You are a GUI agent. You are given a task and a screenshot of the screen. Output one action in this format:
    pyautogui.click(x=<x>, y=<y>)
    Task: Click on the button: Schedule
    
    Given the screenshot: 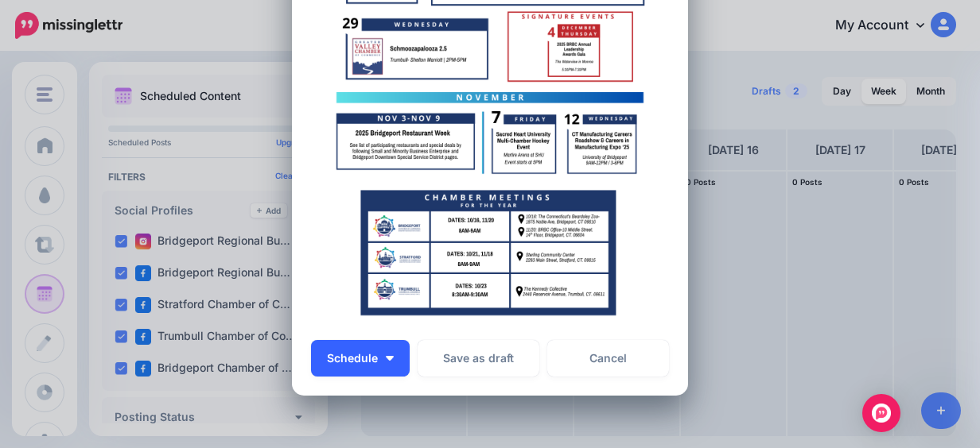 What is the action you would take?
    pyautogui.click(x=360, y=358)
    